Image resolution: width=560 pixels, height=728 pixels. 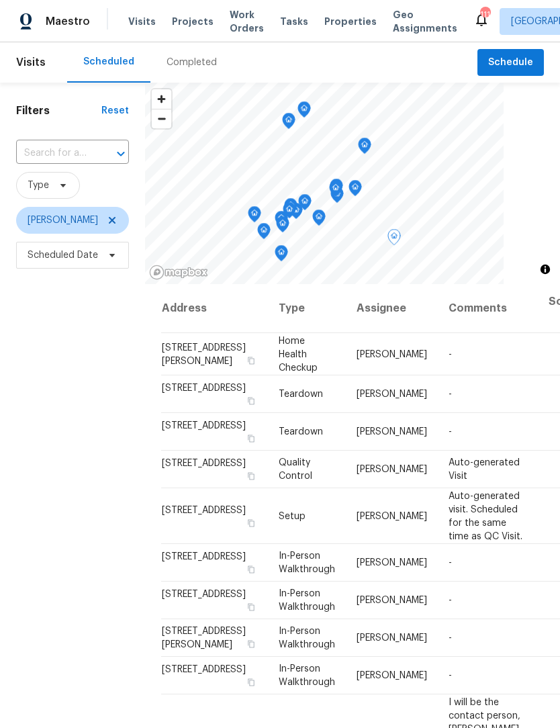 I want to click on div: Scheduled, so click(x=109, y=62).